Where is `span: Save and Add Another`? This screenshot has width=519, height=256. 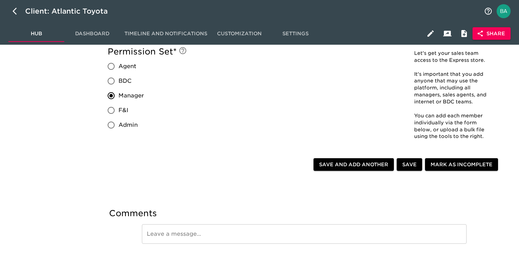
span: Save and Add Another is located at coordinates (354, 165).